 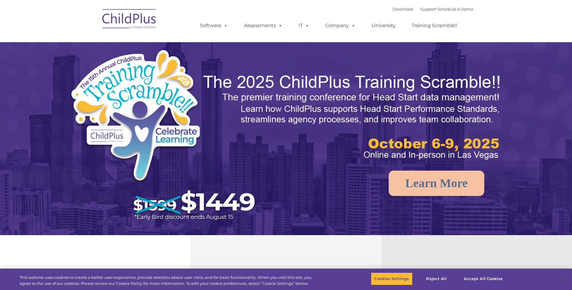 I want to click on button: Cookies Settings, so click(x=392, y=279).